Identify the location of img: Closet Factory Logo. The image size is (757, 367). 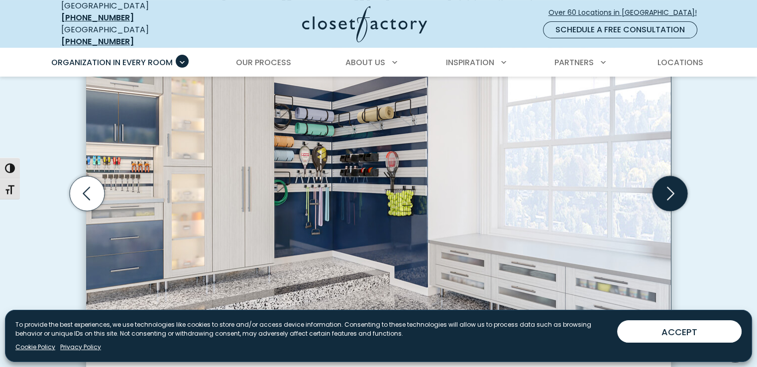
(364, 24).